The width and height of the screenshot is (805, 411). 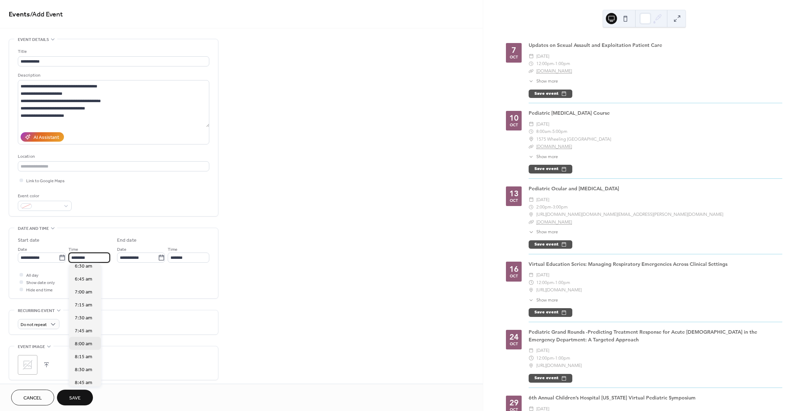 I want to click on span: 8:15 am, so click(x=84, y=356).